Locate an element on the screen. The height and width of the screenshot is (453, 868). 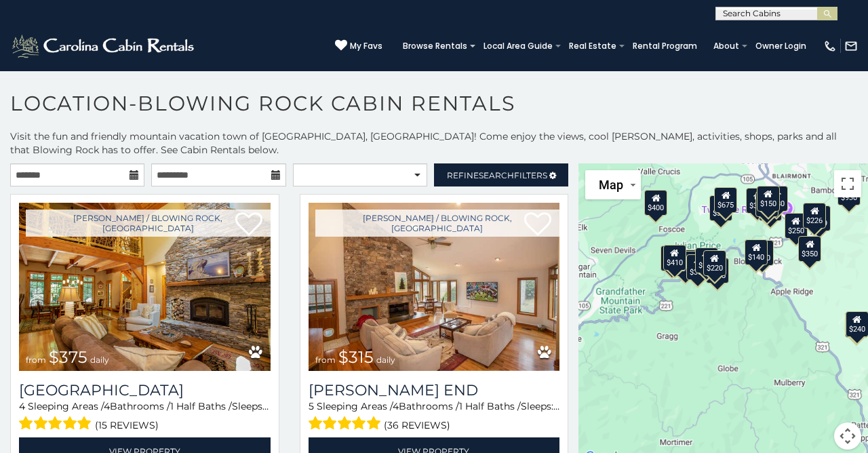
button: Change map style is located at coordinates (613, 185).